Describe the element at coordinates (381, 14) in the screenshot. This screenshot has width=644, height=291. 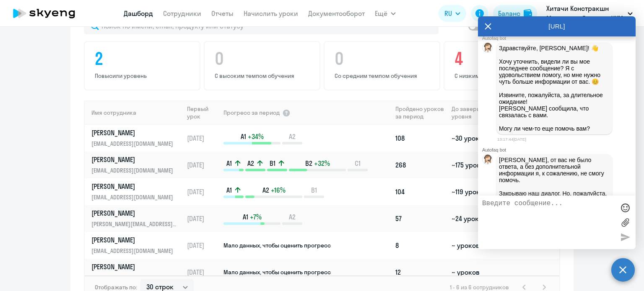
I see `span: Ещё` at that location.